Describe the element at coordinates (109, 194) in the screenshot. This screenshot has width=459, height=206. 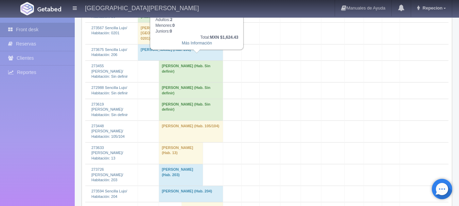
I see `a: 273594 Sencilla Lujo/Habitación: 204` at that location.